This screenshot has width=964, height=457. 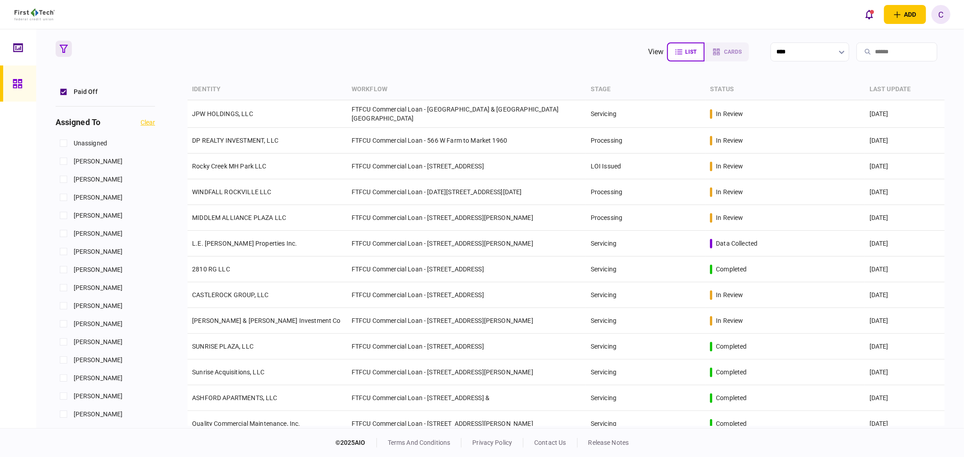 What do you see at coordinates (727, 52) in the screenshot?
I see `button: cards` at bounding box center [727, 52].